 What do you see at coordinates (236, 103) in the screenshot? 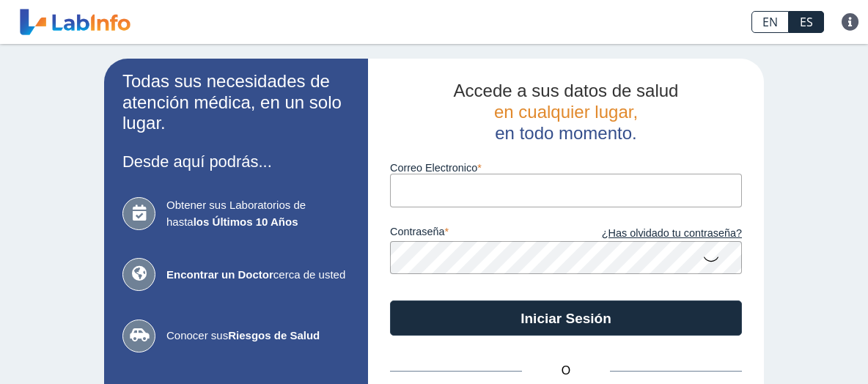
I see `h2: Todas sus necesidades de atención médica, en un solo lugar.` at bounding box center [236, 103].